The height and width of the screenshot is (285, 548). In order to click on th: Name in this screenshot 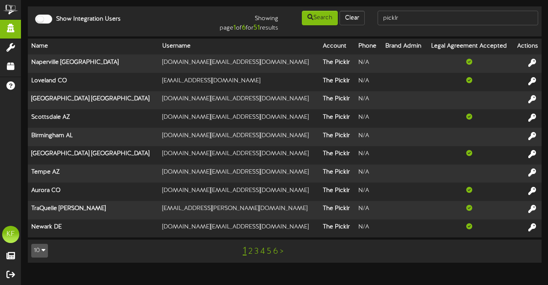, I will do `click(93, 46)`.